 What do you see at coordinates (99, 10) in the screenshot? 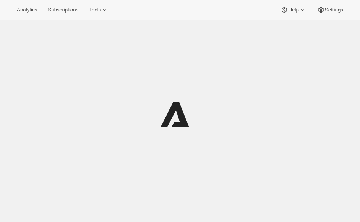
I see `button: Tools` at bounding box center [99, 10].